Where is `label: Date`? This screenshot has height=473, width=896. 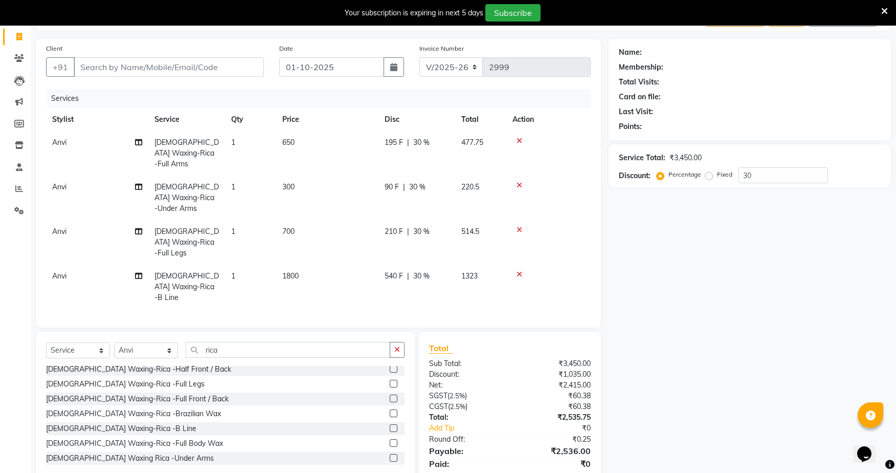 label: Date is located at coordinates (286, 49).